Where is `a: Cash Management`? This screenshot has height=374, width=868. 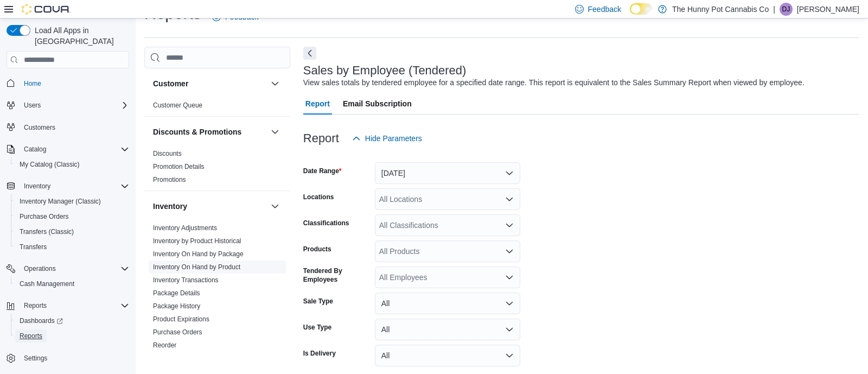
a: Cash Management is located at coordinates (47, 284).